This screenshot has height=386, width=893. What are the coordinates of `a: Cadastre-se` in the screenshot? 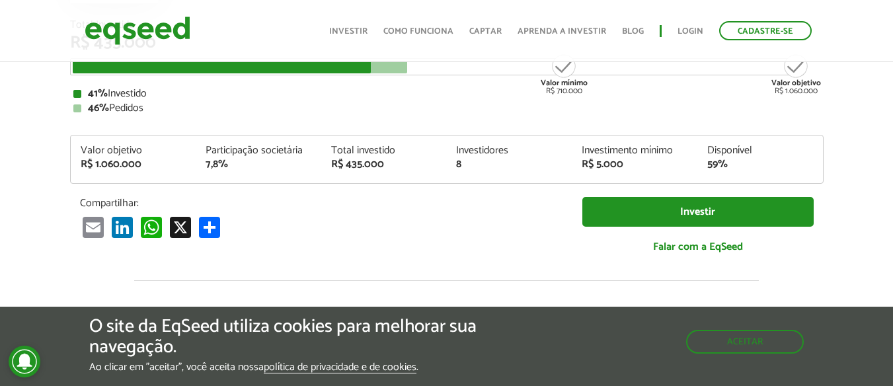 It's located at (766, 30).